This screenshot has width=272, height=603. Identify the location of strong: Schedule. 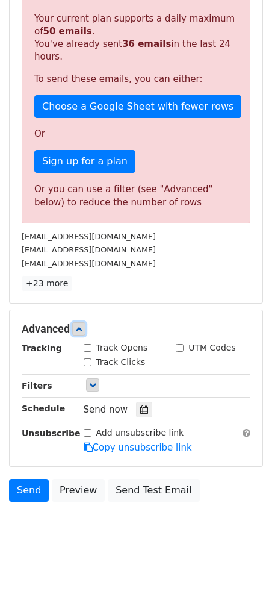
(43, 408).